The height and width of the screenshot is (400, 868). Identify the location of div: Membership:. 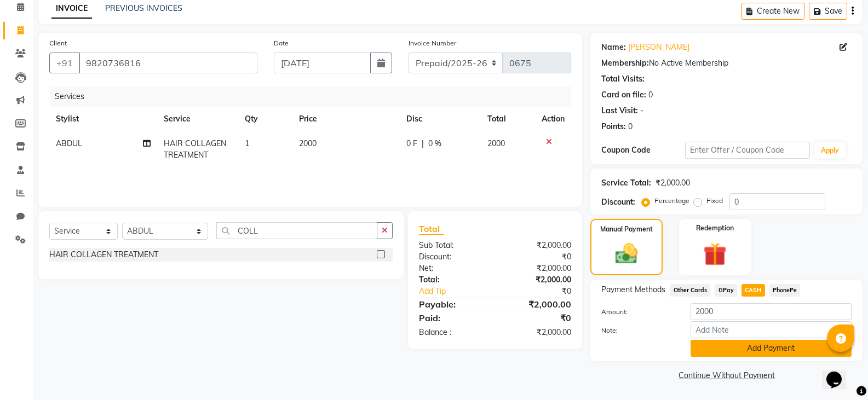
(625, 63).